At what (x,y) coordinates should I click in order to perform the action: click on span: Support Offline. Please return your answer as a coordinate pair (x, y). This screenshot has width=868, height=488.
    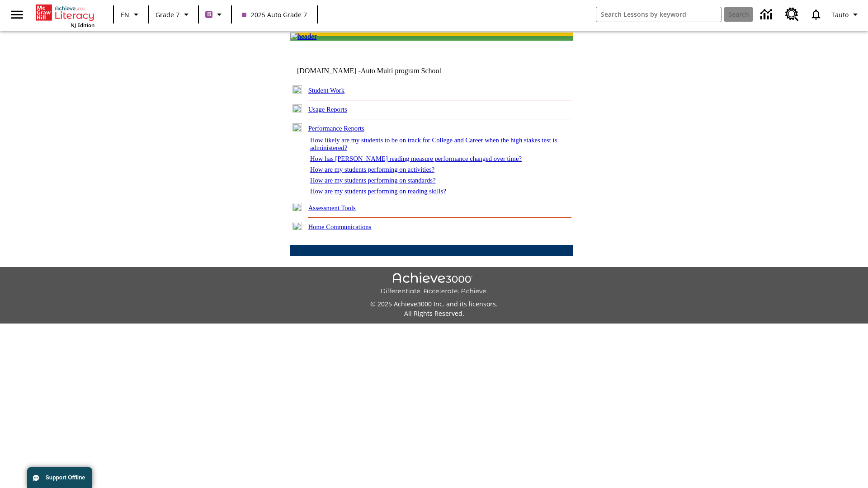
    Looking at the image, I should click on (65, 478).